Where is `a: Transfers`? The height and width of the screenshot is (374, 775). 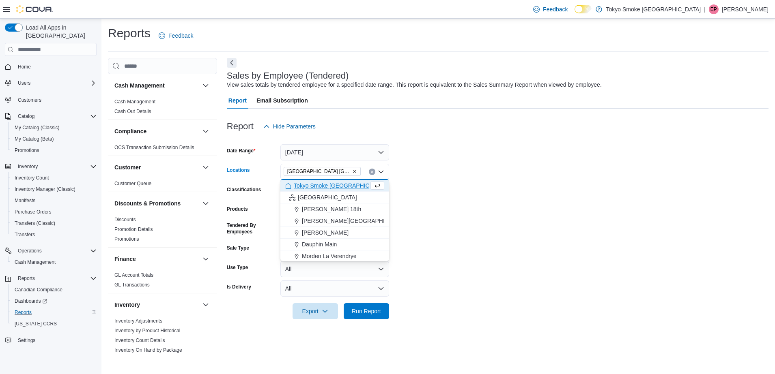
a: Transfers is located at coordinates (25, 235).